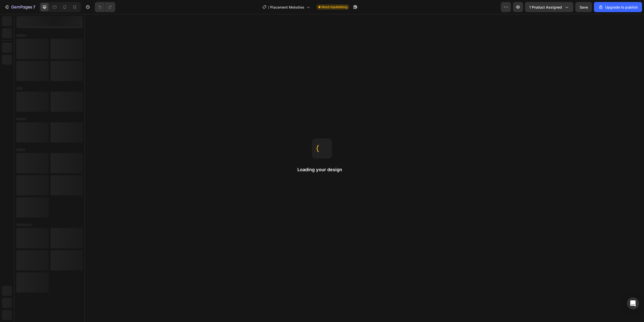 This screenshot has height=322, width=644. I want to click on h2: Loading your design, so click(322, 170).